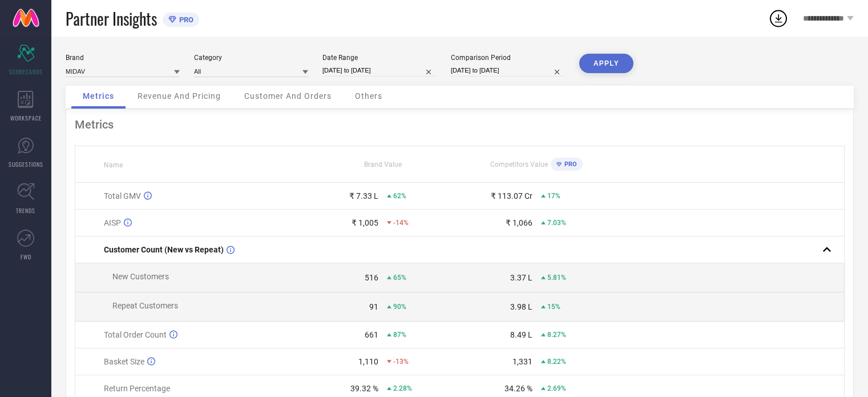 Image resolution: width=868 pixels, height=397 pixels. What do you see at coordinates (122, 196) in the screenshot?
I see `span: Total GMV` at bounding box center [122, 196].